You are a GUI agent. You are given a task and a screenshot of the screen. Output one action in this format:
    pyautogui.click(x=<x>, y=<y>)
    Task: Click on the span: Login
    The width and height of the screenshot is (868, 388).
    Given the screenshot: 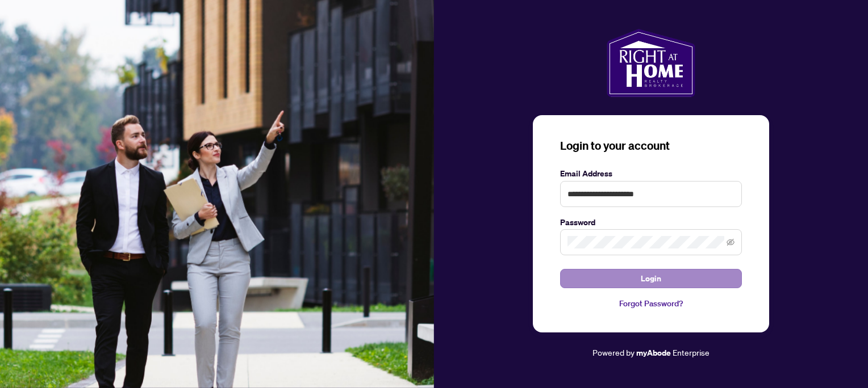 What is the action you would take?
    pyautogui.click(x=651, y=279)
    